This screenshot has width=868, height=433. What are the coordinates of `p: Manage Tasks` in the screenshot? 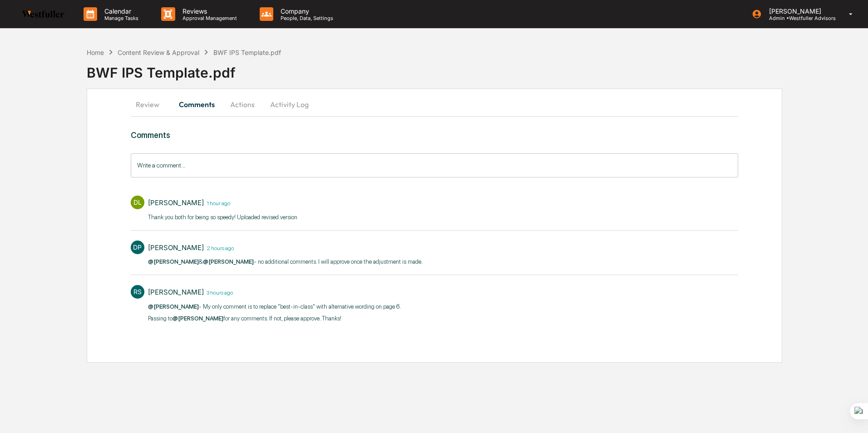 It's located at (120, 18).